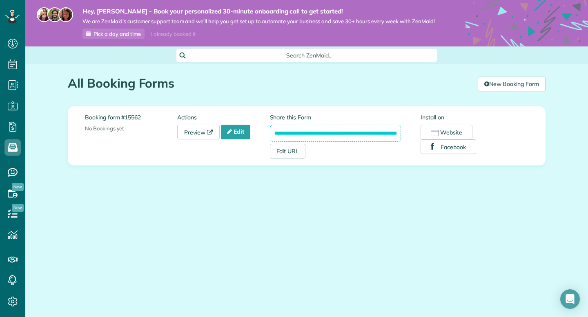 This screenshot has height=317, width=588. What do you see at coordinates (113, 34) in the screenshot?
I see `a: Pick a day and time` at bounding box center [113, 34].